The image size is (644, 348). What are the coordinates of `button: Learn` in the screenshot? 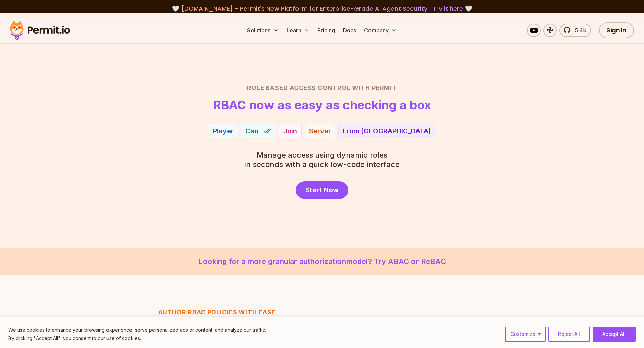 It's located at (298, 31).